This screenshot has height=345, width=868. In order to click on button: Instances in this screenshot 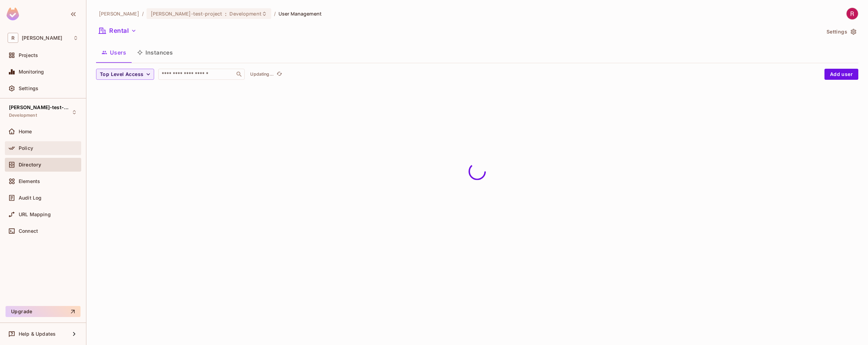, I will do `click(155, 52)`.